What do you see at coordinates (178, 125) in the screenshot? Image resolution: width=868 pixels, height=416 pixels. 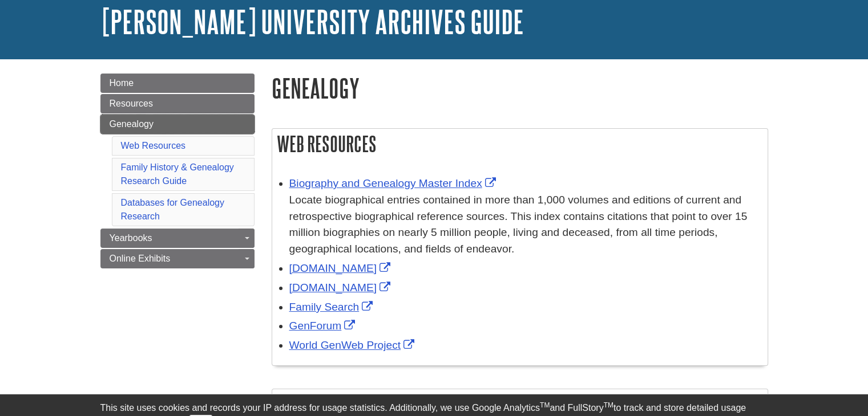 I see `a: Genealogy` at bounding box center [178, 125].